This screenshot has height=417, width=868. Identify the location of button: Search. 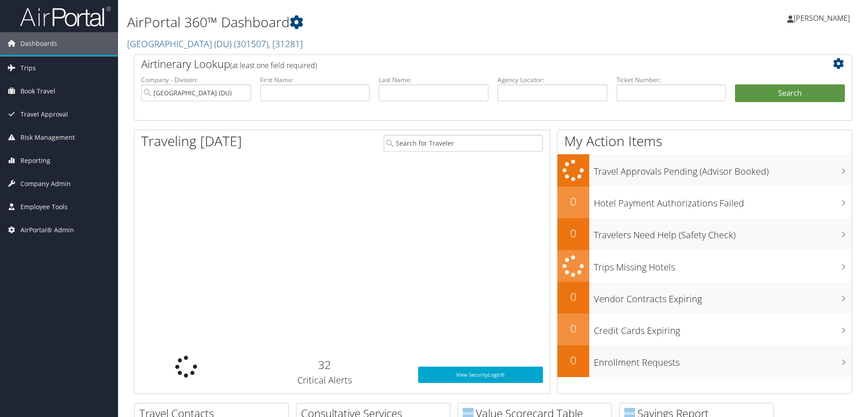
(790, 94).